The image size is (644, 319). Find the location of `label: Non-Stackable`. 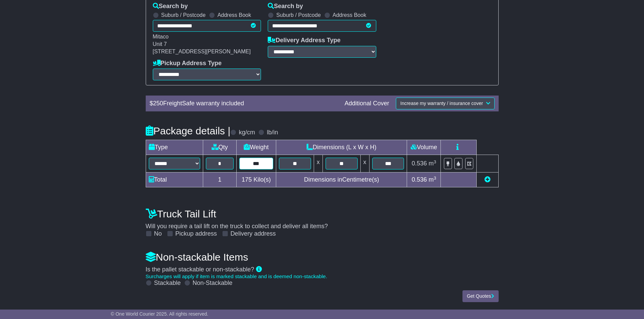

label: Non-Stackable is located at coordinates (212, 283).